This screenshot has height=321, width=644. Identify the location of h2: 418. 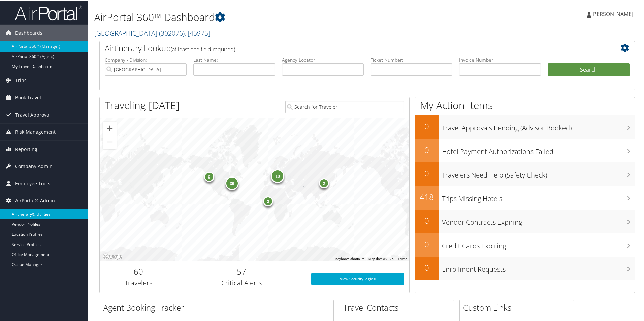
(427, 196).